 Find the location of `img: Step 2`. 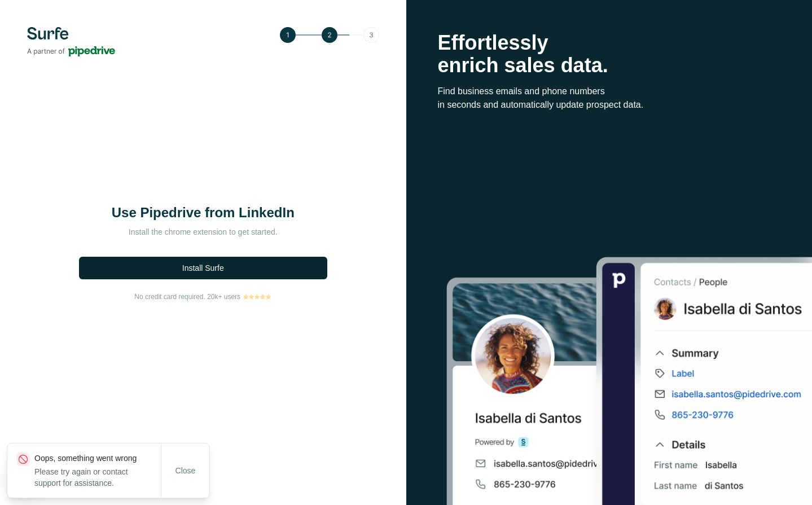

img: Step 2 is located at coordinates (329, 35).